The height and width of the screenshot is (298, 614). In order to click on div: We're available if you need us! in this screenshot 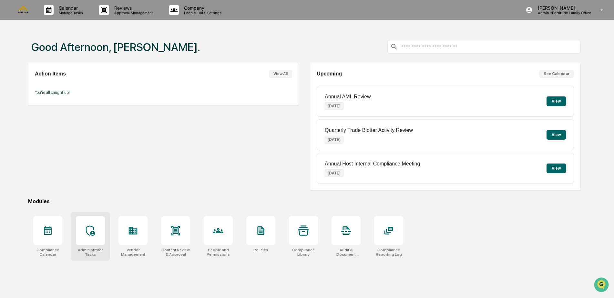, I will do `click(59, 58)`.